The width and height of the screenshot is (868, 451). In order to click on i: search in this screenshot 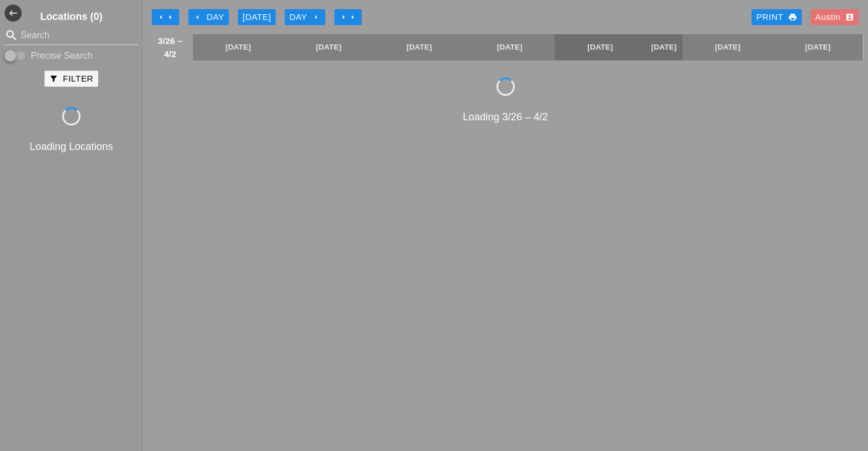, I will do `click(11, 35)`.